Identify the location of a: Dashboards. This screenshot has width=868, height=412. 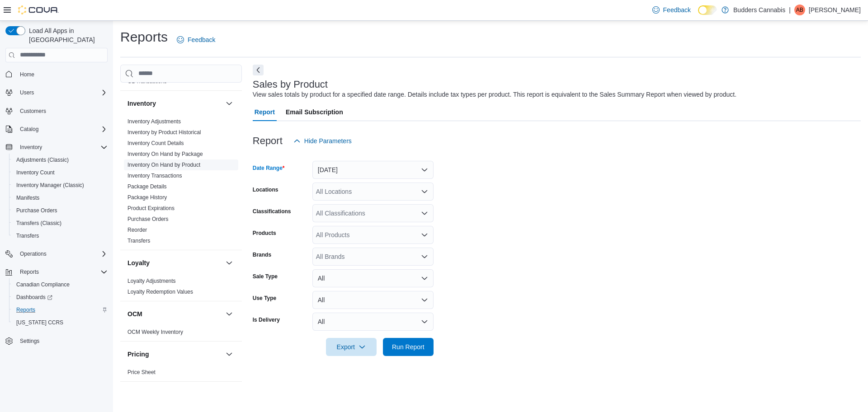
(34, 297).